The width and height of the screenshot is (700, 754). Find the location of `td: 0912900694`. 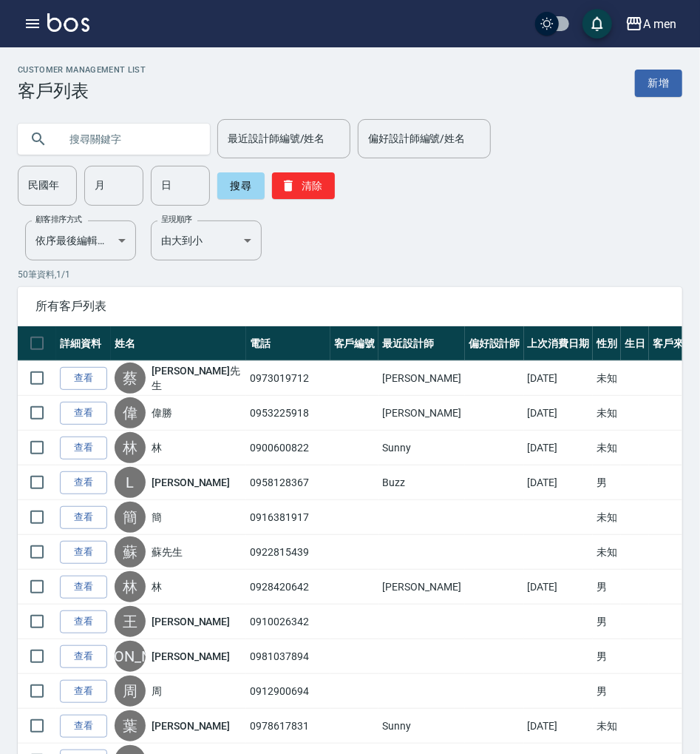

td: 0912900694 is located at coordinates (287, 691).